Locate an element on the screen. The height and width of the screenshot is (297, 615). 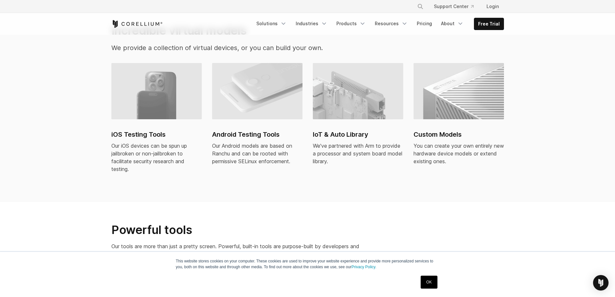
a: IoT & Auto Library IoT & Auto Library We've partnered with Arm to provide a processor and system ... is located at coordinates (358, 118).